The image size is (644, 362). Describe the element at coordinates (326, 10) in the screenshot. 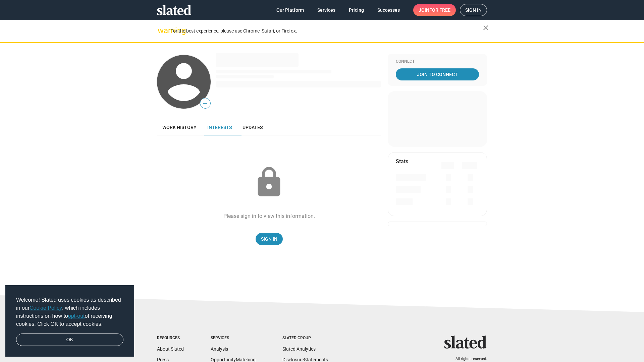

I see `a: Services` at that location.